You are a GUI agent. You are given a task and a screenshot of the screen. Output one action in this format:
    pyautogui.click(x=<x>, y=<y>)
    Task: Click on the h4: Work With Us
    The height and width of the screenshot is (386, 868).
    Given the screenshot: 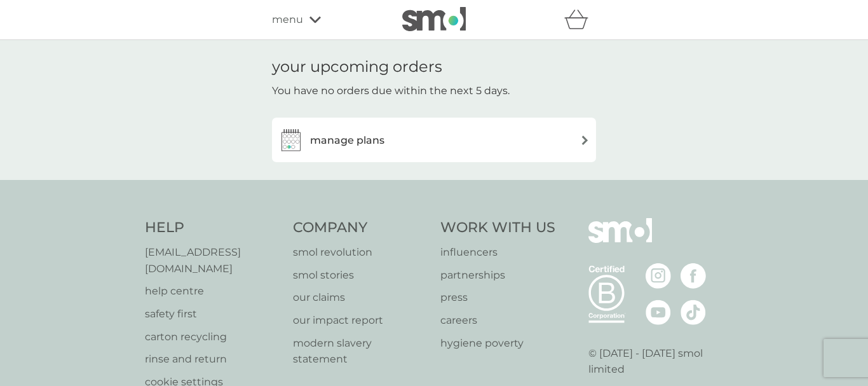 What is the action you would take?
    pyautogui.click(x=497, y=228)
    